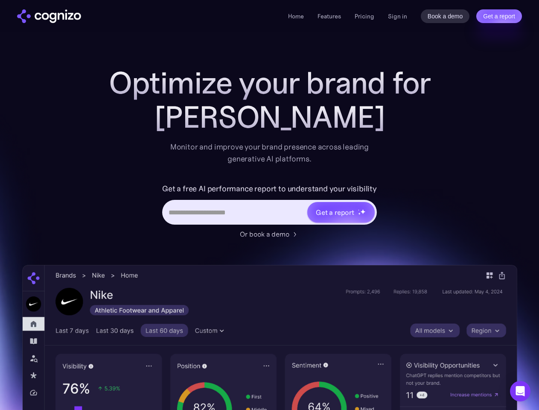 This screenshot has height=410, width=539. What do you see at coordinates (329, 16) in the screenshot?
I see `a: Features` at bounding box center [329, 16].